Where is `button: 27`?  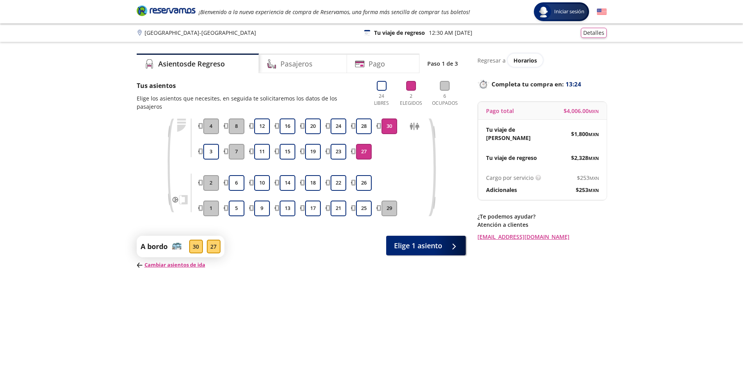 button: 27 is located at coordinates (364, 152).